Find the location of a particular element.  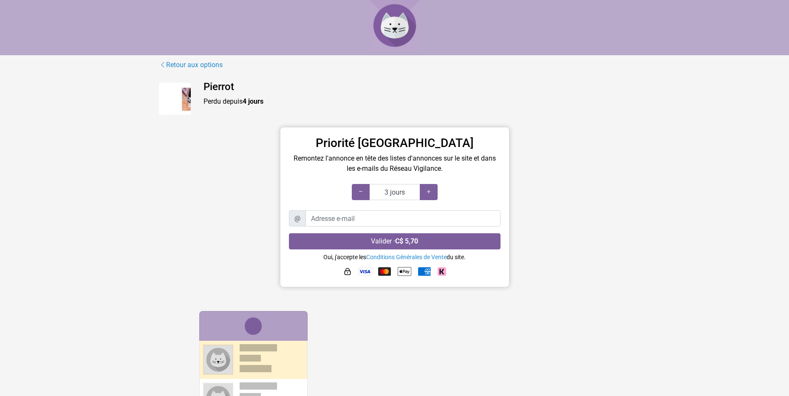

button: Valider ·C$ 5,70 is located at coordinates (395, 241).